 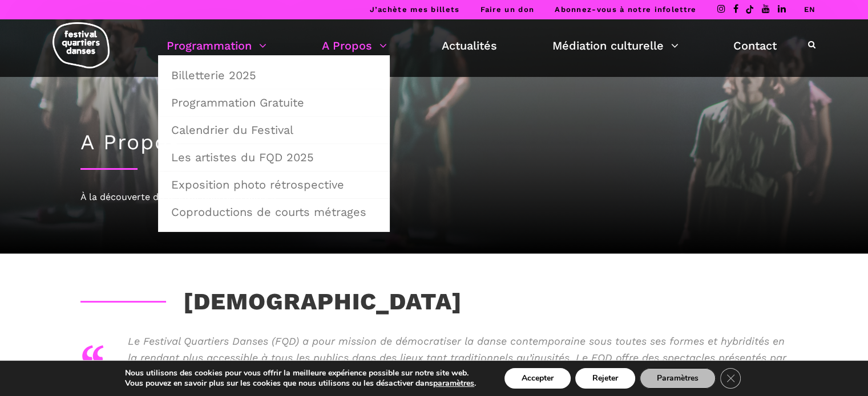 What do you see at coordinates (274, 75) in the screenshot?
I see `a: Billetterie 2025` at bounding box center [274, 75].